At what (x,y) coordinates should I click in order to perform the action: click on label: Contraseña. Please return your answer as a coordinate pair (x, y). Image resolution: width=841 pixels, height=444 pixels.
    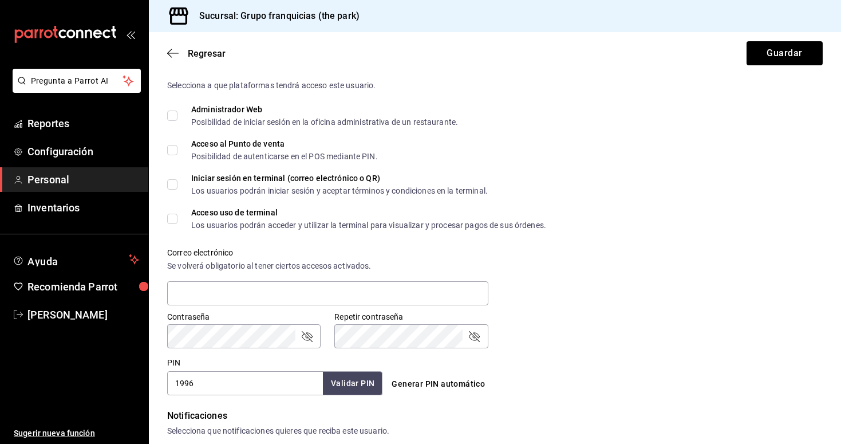
    Looking at the image, I should click on (244, 317).